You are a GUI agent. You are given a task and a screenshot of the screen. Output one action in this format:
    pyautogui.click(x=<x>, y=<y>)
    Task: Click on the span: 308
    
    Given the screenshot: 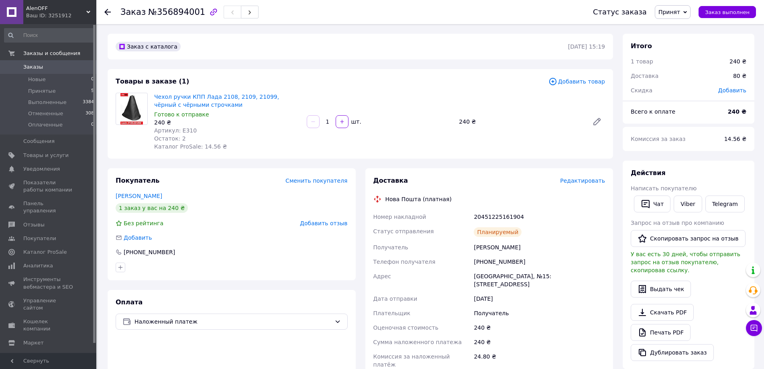 What is the action you would take?
    pyautogui.click(x=89, y=114)
    